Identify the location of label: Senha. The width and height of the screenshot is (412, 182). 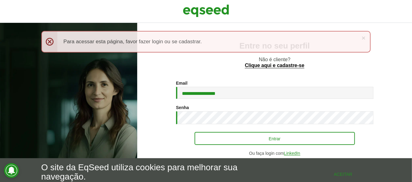
(183, 107).